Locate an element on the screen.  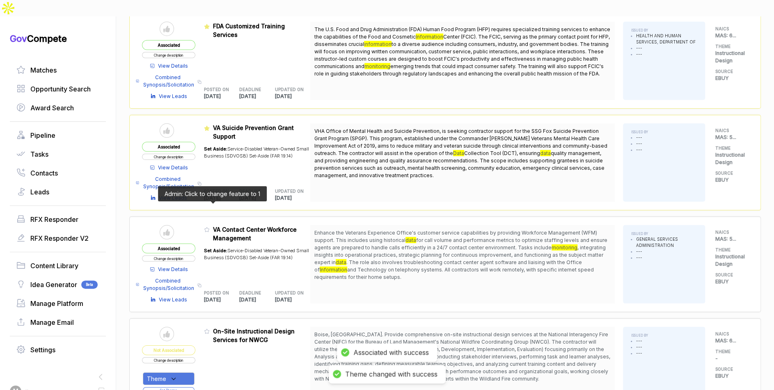
a: Award Search is located at coordinates (58, 108).